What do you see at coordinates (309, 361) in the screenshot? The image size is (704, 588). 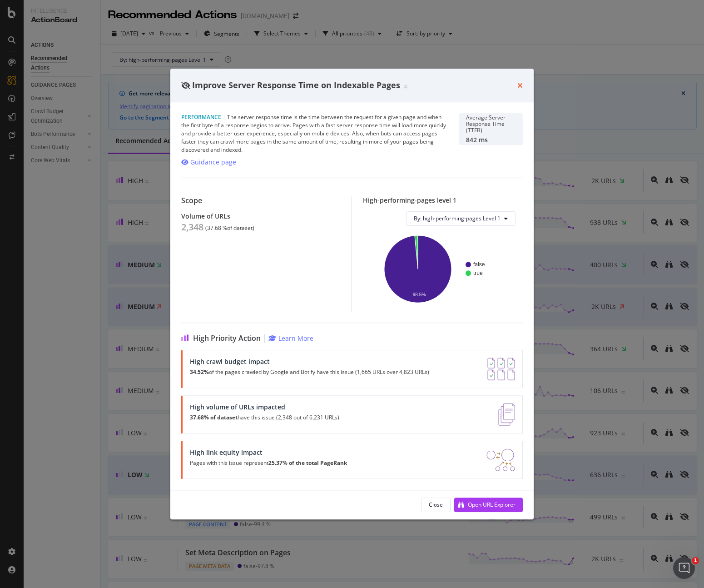 I see `div: High crawl budget impact` at bounding box center [309, 361].